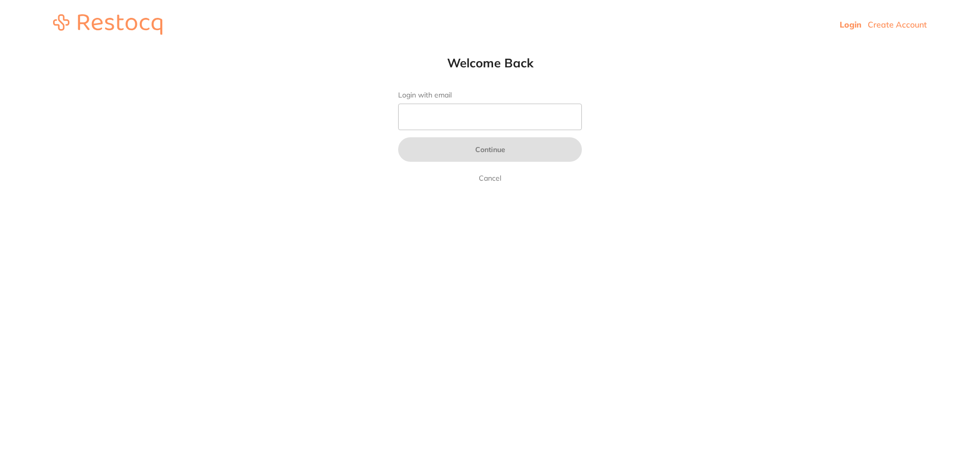 Image resolution: width=980 pixels, height=469 pixels. What do you see at coordinates (897, 24) in the screenshot?
I see `a: Create Account` at bounding box center [897, 24].